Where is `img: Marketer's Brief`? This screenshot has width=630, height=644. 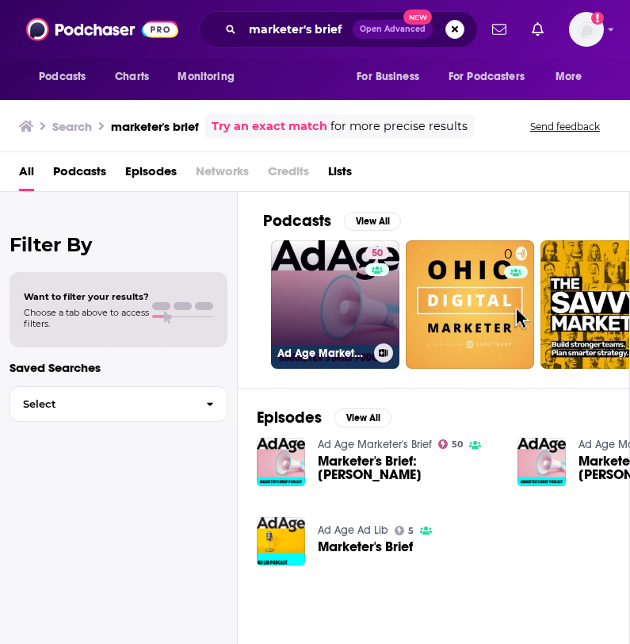 img: Marketer's Brief is located at coordinates (281, 541).